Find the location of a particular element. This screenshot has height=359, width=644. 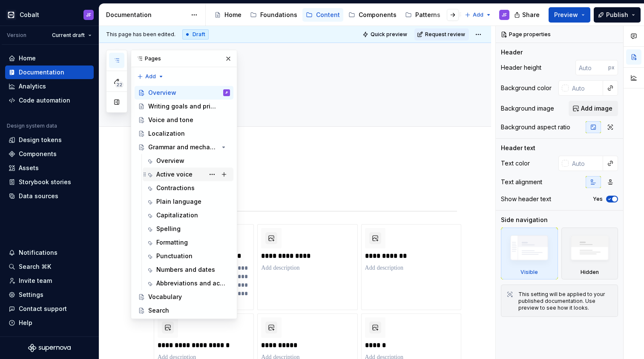

p: px is located at coordinates (611, 68).